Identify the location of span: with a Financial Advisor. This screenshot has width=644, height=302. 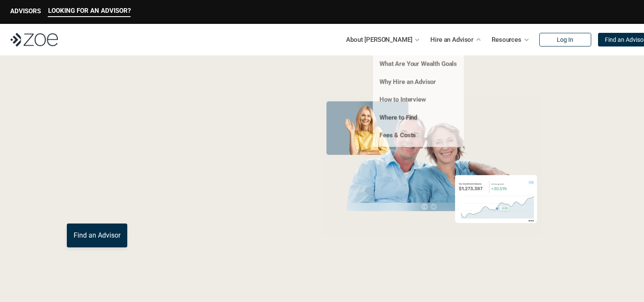
(153, 153).